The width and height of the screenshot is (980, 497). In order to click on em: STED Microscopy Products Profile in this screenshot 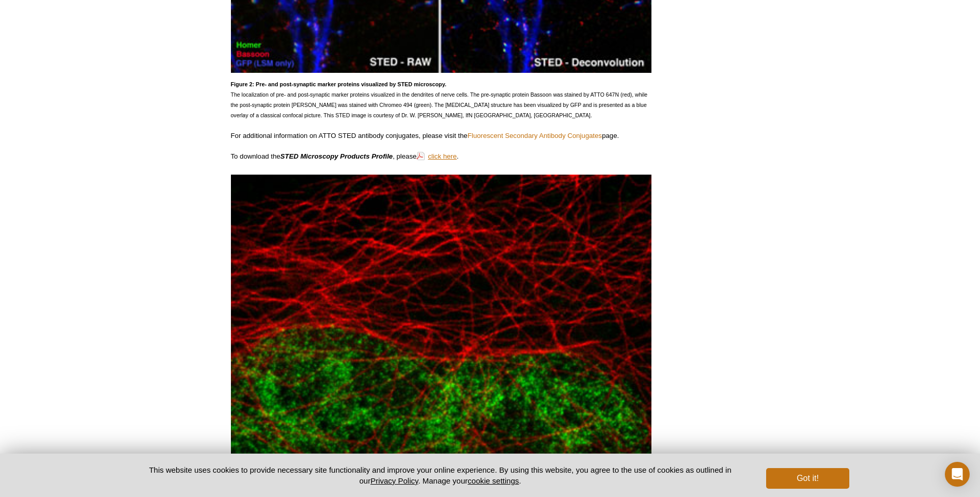, I will do `click(337, 156)`.